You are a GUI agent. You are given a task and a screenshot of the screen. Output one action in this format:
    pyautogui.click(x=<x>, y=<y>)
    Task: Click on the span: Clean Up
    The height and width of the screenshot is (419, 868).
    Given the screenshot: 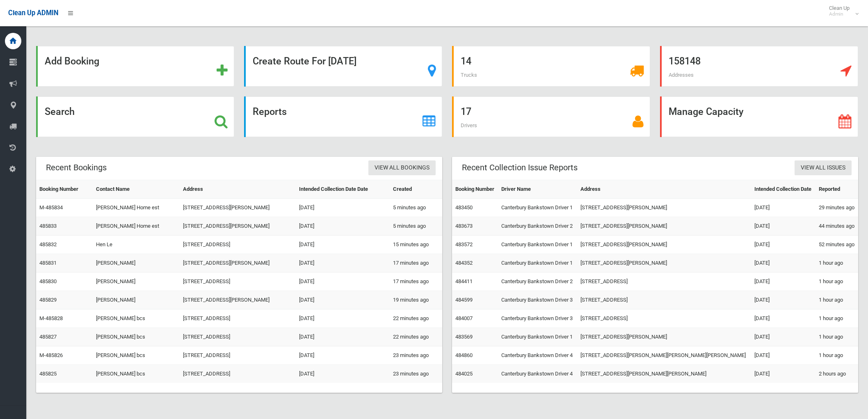 What is the action you would take?
    pyautogui.click(x=841, y=11)
    